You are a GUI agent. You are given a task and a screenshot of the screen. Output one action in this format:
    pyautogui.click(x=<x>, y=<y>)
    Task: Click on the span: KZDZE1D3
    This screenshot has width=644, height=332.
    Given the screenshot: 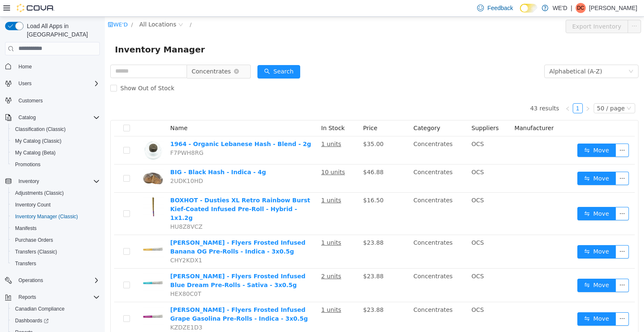 What is the action you would take?
    pyautogui.click(x=82, y=311)
    